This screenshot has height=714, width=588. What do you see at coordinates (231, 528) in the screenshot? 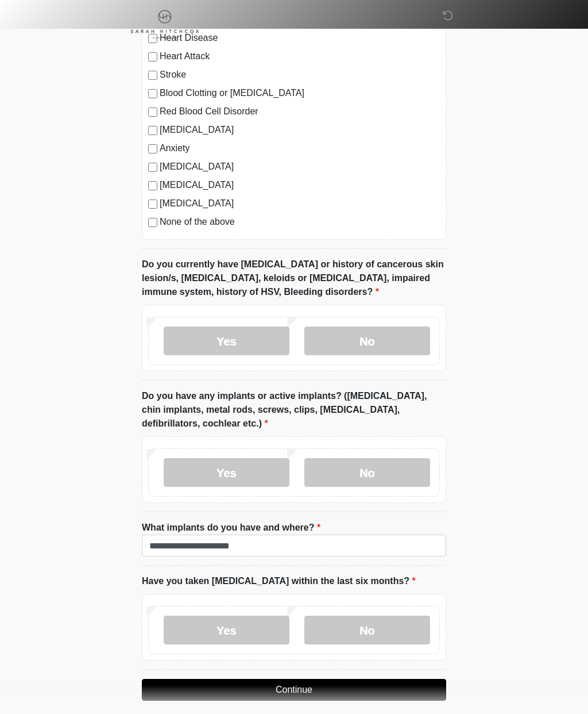
I see `label: What implants do you have and where?` at bounding box center [231, 528].